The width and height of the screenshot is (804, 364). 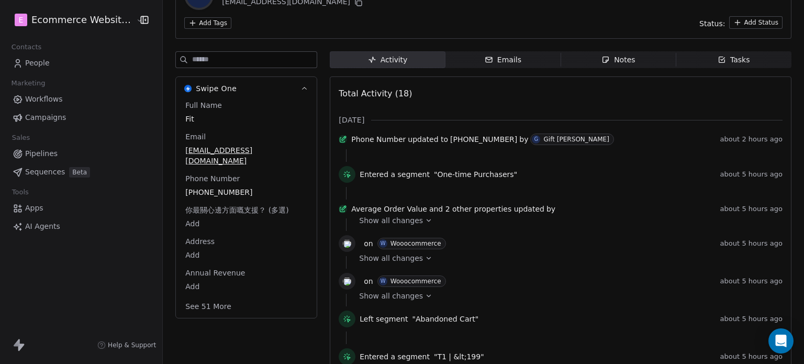 What do you see at coordinates (204, 105) in the screenshot?
I see `span: Full Name` at bounding box center [204, 105].